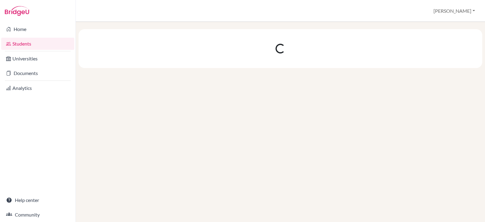  Describe the element at coordinates (38, 88) in the screenshot. I see `a: Analytics` at that location.